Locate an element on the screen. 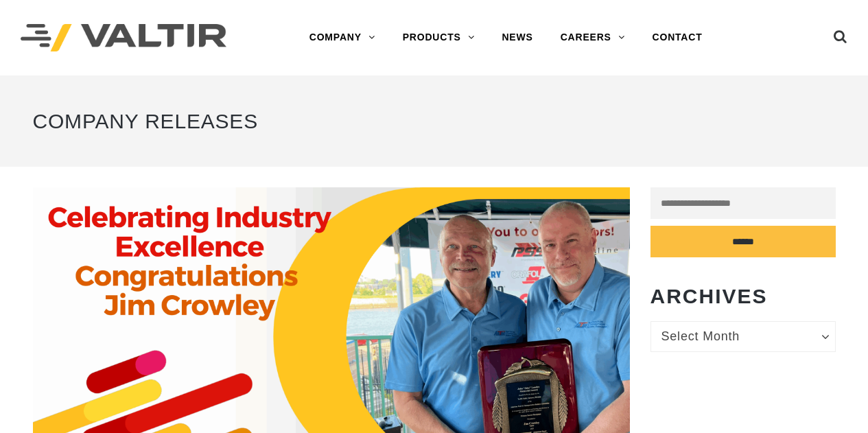  a: PRODUCTS is located at coordinates (439, 38).